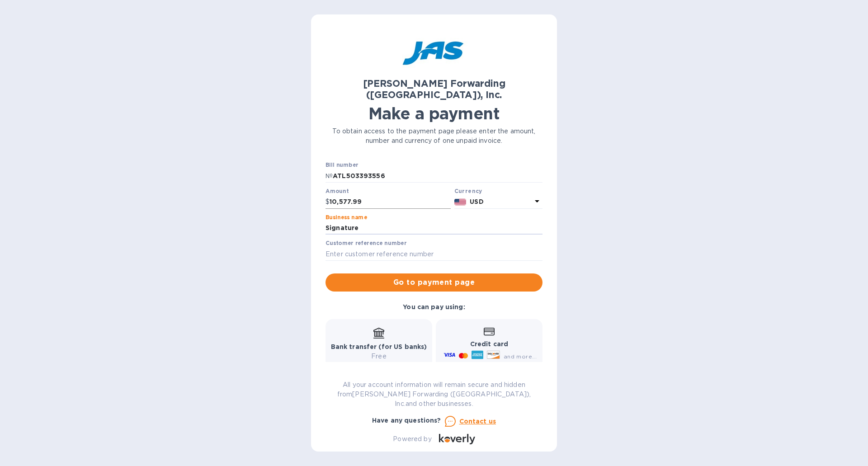 This screenshot has width=868, height=466. I want to click on span: and more..., so click(520, 356).